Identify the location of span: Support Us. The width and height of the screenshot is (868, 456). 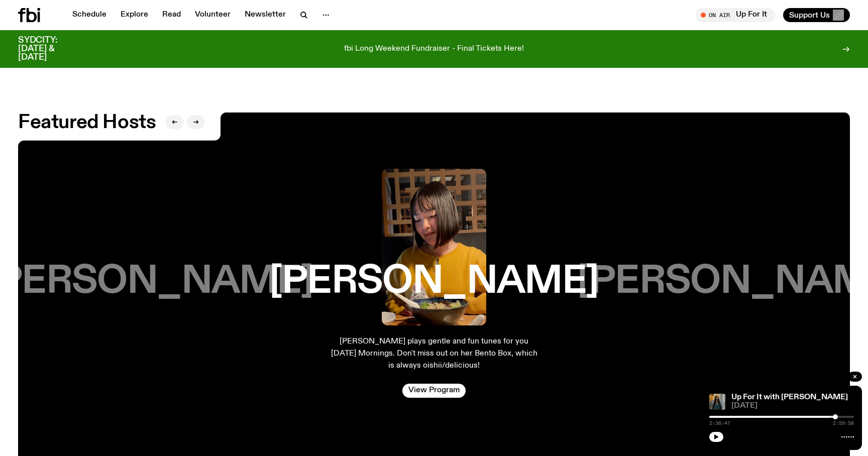
(809, 15).